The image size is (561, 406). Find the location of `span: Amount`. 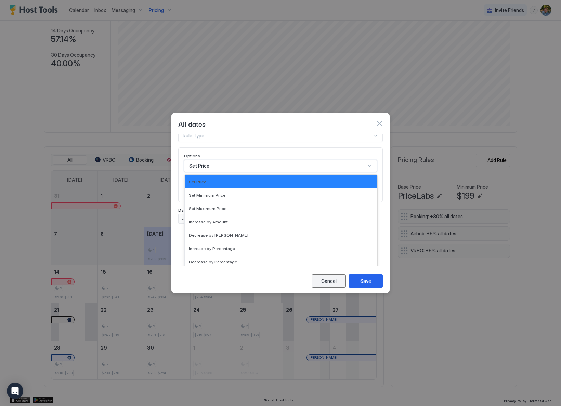

span: Amount is located at coordinates (191, 180).